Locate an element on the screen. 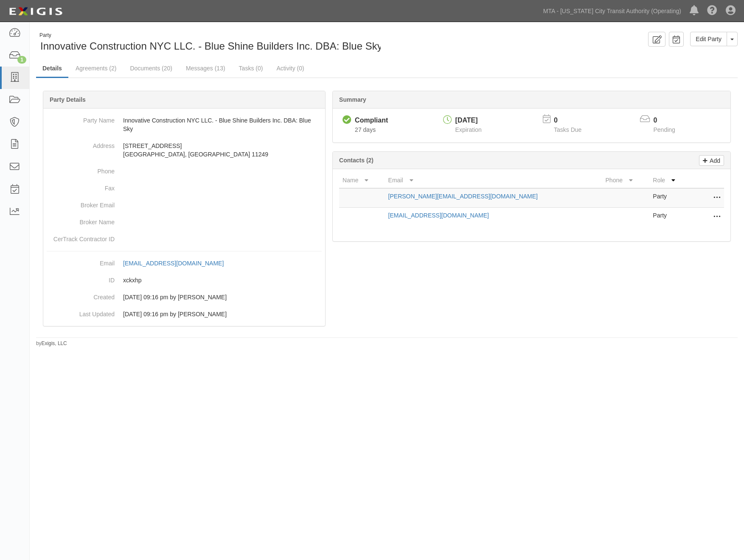 The height and width of the screenshot is (560, 744). dt: Created is located at coordinates (81, 295).